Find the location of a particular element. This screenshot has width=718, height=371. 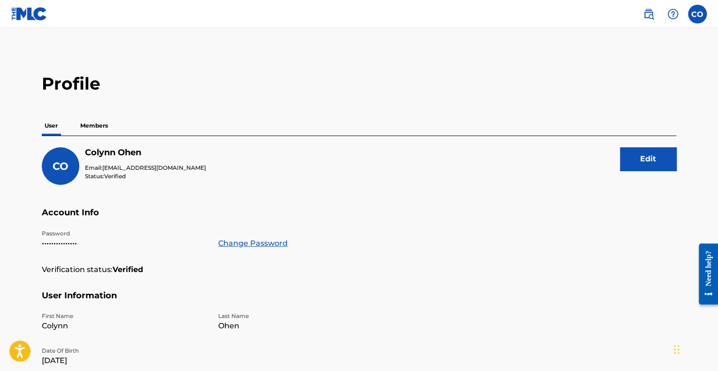

p: Verification status: is located at coordinates (77, 270).